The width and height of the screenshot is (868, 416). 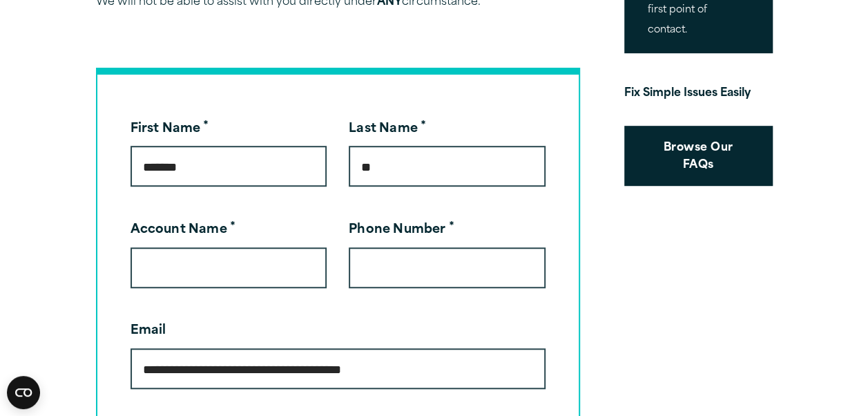 I want to click on p: Fix Simple Issues Easily, so click(x=698, y=93).